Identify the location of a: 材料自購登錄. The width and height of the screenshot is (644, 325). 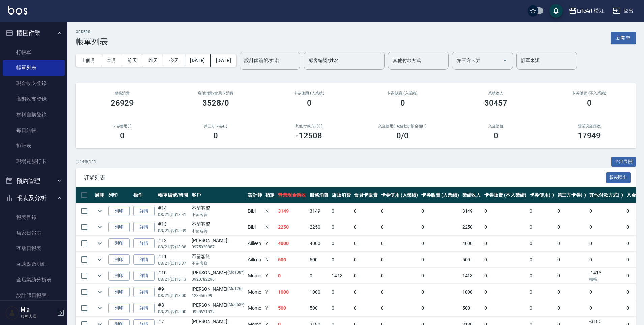
(34, 115).